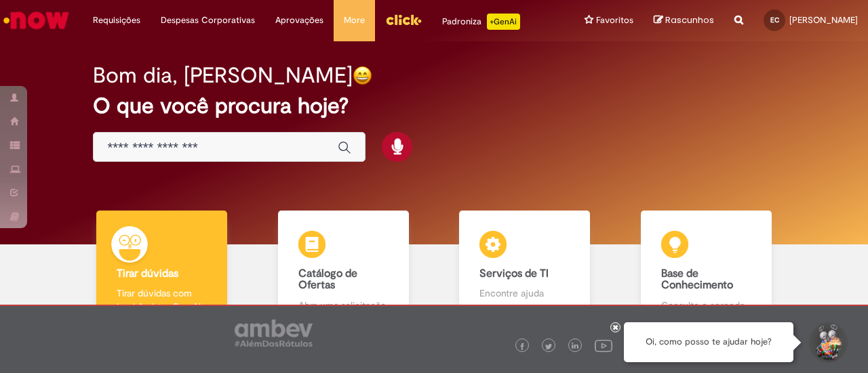 This screenshot has width=868, height=373. What do you see at coordinates (481, 22) in the screenshot?
I see `div: Padroniza` at bounding box center [481, 22].